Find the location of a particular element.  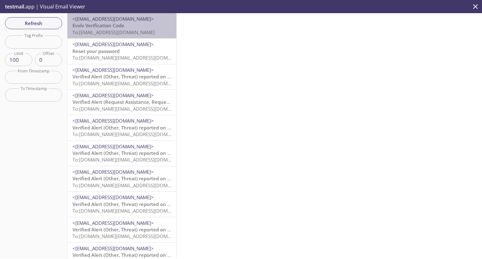

span: Reset your password is located at coordinates (96, 51).